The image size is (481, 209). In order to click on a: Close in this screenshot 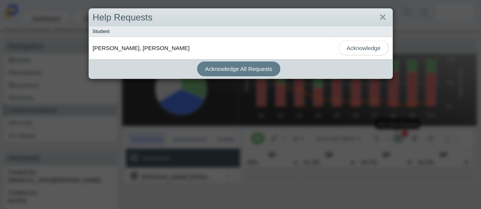, I will do `click(382, 17)`.